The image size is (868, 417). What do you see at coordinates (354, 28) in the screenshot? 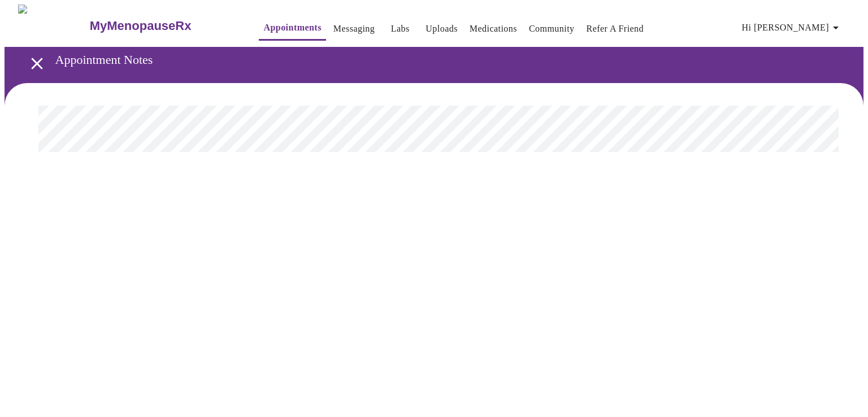
I see `button: Messaging` at bounding box center [354, 28].